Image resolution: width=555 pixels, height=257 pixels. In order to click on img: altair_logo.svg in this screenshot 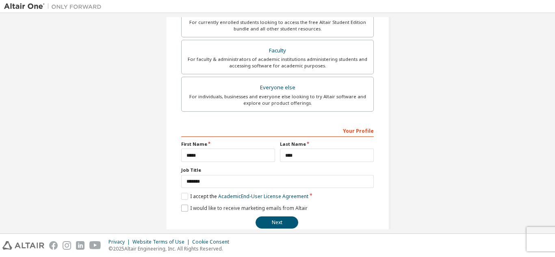, I will do `click(23, 246)`.